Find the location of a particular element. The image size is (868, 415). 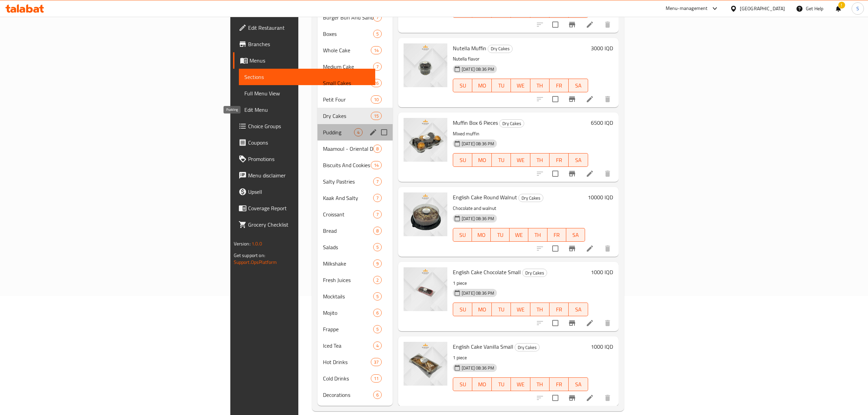

span: Version: is located at coordinates (242, 244).